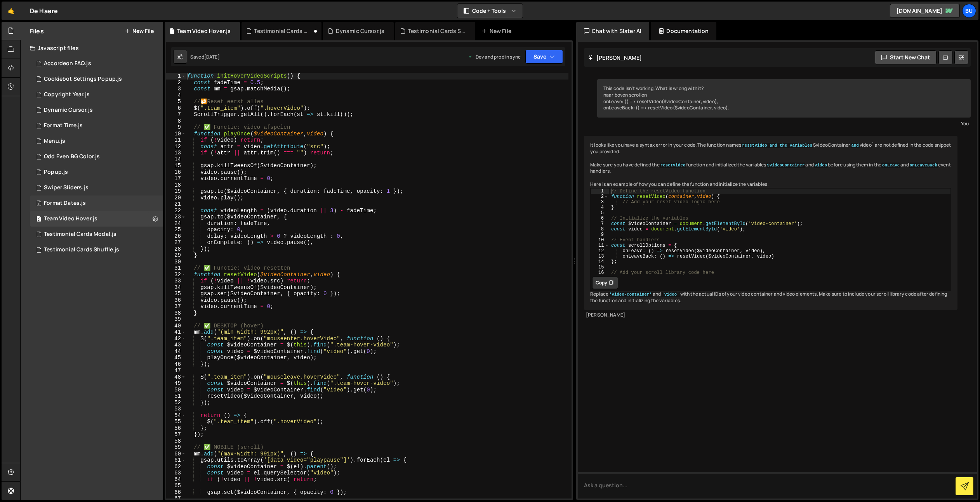  I want to click on div: Dev and prod in sync, so click(495, 57).